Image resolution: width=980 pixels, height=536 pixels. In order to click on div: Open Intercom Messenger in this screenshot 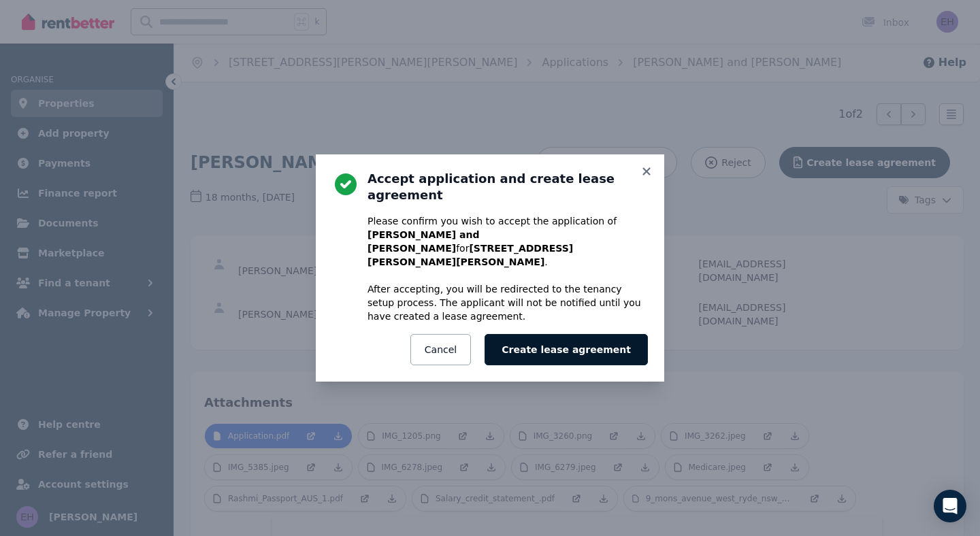, I will do `click(950, 506)`.